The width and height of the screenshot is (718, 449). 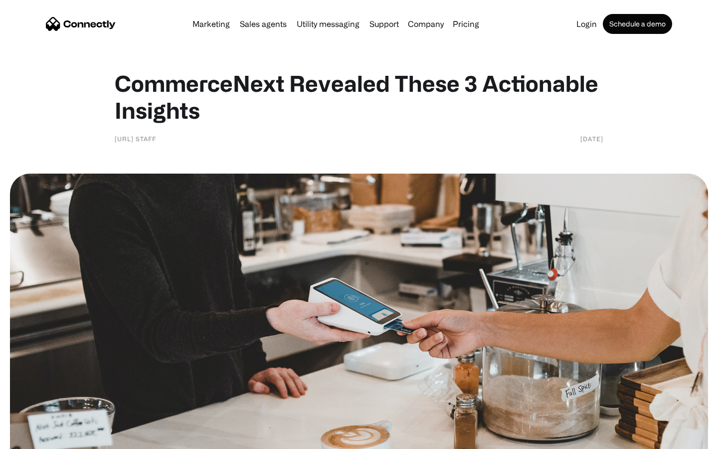 What do you see at coordinates (211, 24) in the screenshot?
I see `a: Marketing` at bounding box center [211, 24].